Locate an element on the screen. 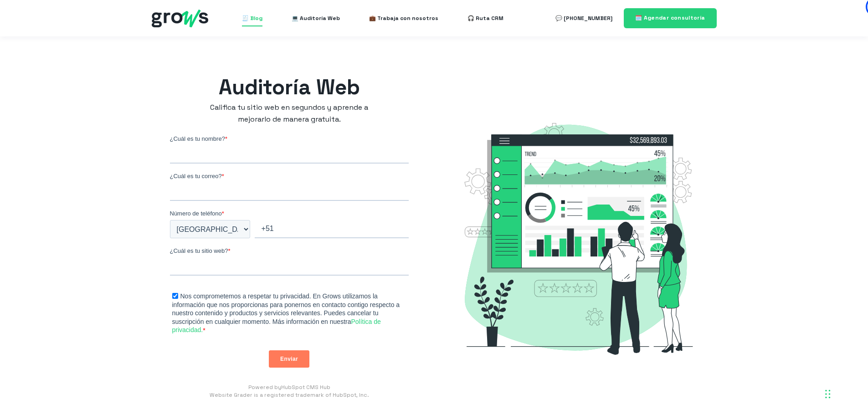 The image size is (868, 415). span: 🧾 Blog is located at coordinates (252, 18).